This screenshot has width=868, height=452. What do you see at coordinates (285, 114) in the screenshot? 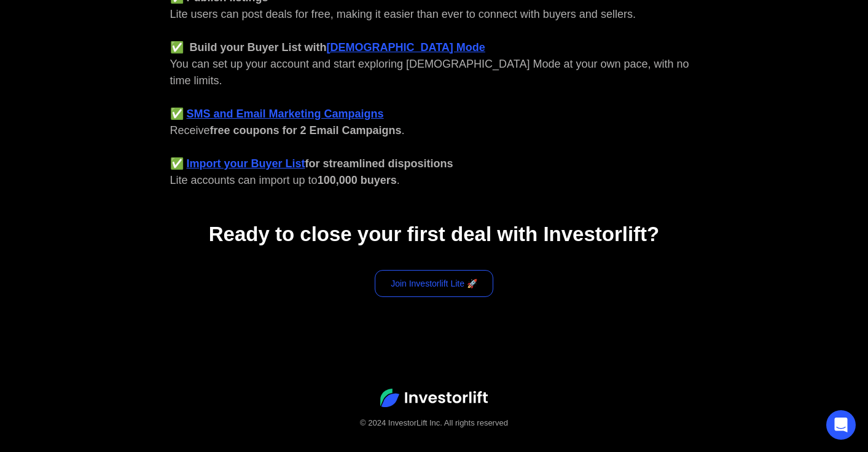
I see `strong: SMS and Email Marketing Campaigns` at bounding box center [285, 114].